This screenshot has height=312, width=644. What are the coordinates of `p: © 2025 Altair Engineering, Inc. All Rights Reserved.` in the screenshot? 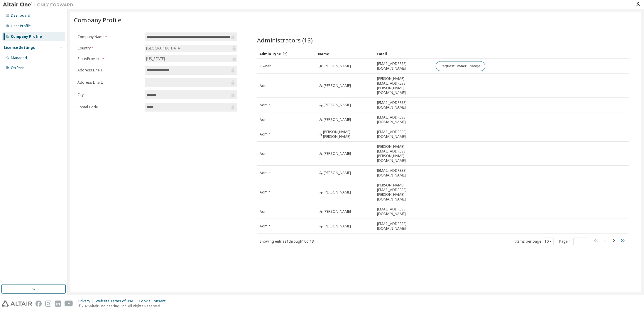 It's located at (123, 307).